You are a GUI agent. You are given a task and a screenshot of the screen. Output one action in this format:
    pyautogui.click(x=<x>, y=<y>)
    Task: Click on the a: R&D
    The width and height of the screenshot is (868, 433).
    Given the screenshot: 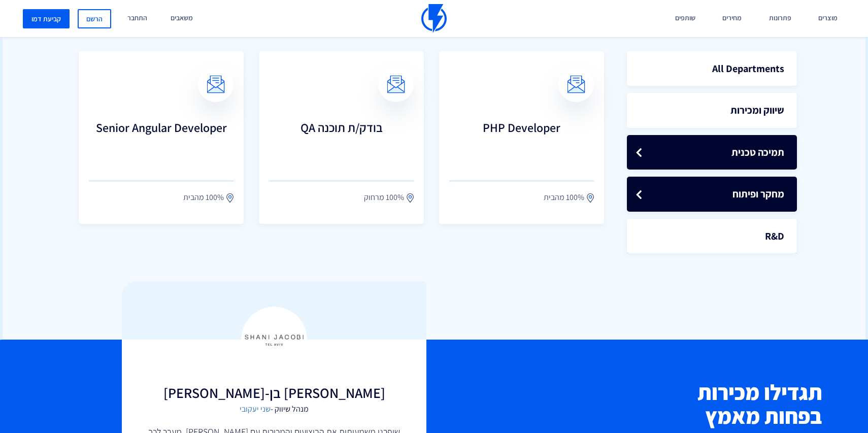 What is the action you would take?
    pyautogui.click(x=712, y=237)
    